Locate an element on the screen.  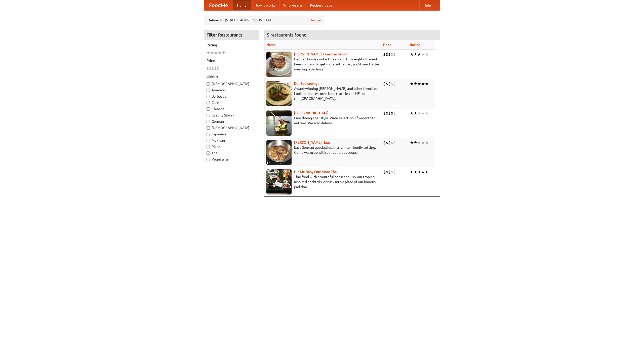
a: Der Speisewagen is located at coordinates (308, 84).